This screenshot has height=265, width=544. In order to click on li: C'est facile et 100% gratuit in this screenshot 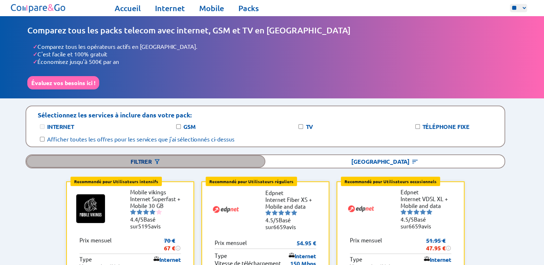, I will do `click(275, 54)`.